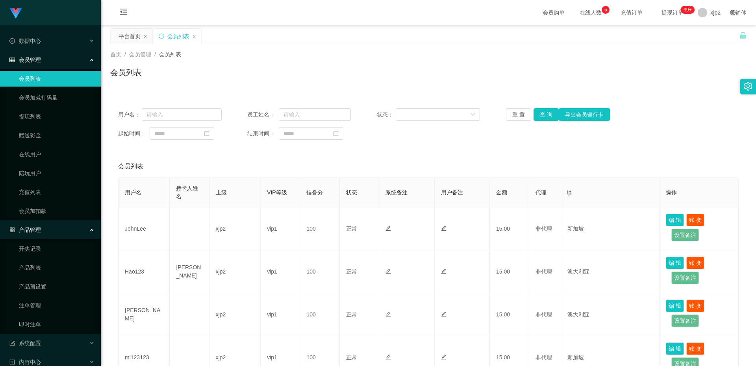  What do you see at coordinates (57, 268) in the screenshot?
I see `a: 产品列表` at bounding box center [57, 268].